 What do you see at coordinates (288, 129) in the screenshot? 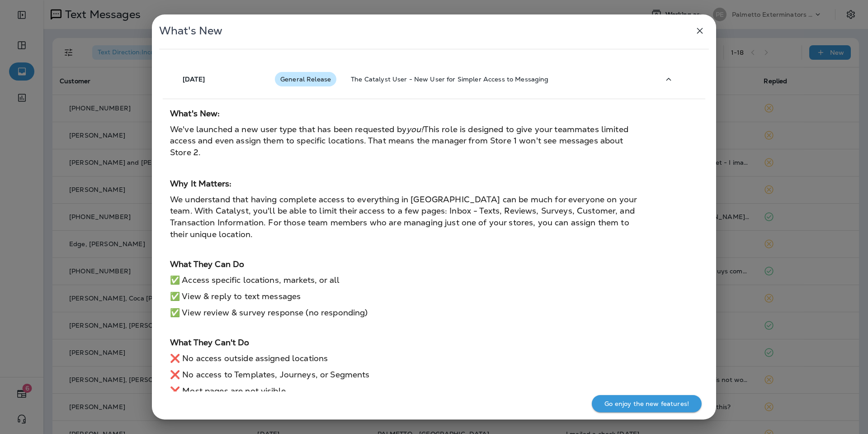
I see `span: We've launched a new user type that has been requested by` at bounding box center [288, 129].